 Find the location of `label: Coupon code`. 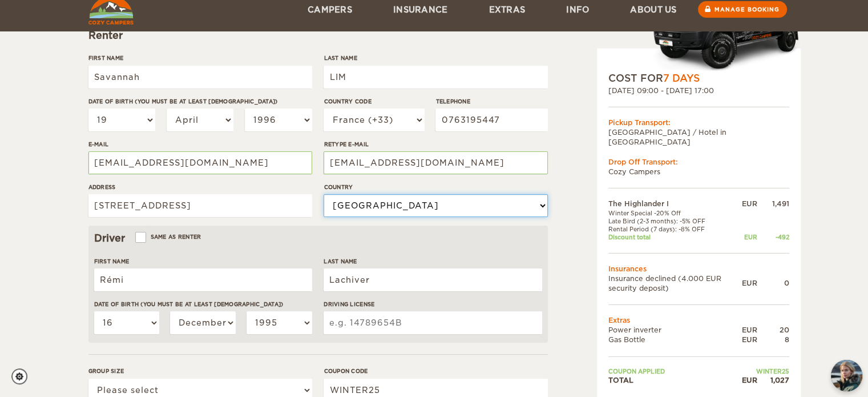

label: Coupon code is located at coordinates (435, 370).